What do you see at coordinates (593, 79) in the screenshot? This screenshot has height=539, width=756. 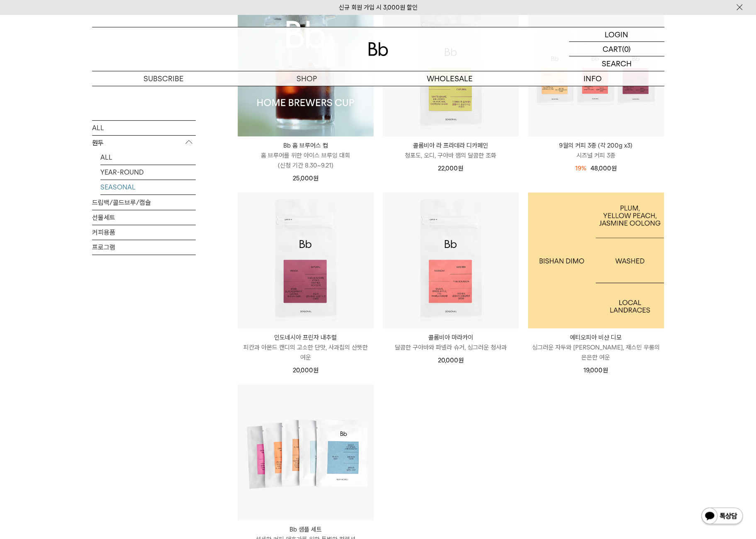 I see `p: INFO` at bounding box center [593, 79].